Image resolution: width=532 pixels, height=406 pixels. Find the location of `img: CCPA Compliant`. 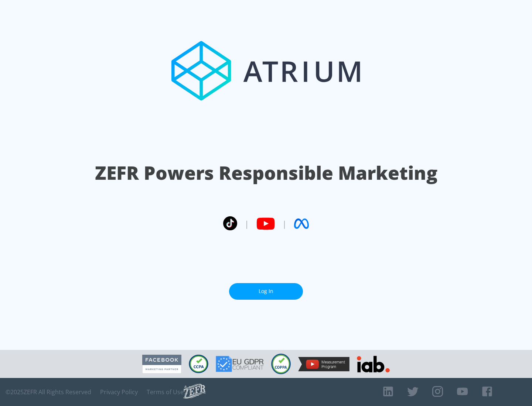

img: CCPA Compliant is located at coordinates (199, 364).